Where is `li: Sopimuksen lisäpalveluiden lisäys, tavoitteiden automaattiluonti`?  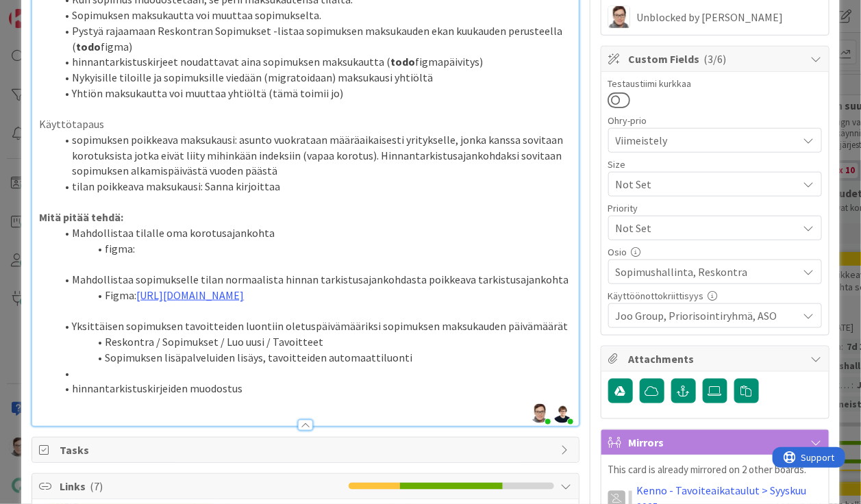 li: Sopimuksen lisäpalveluiden lisäys, tavoitteiden automaattiluonti is located at coordinates (313, 358).